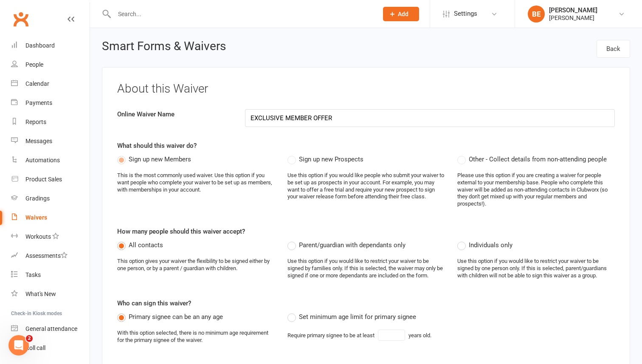  Describe the element at coordinates (38, 236) in the screenshot. I see `div: Workouts` at that location.